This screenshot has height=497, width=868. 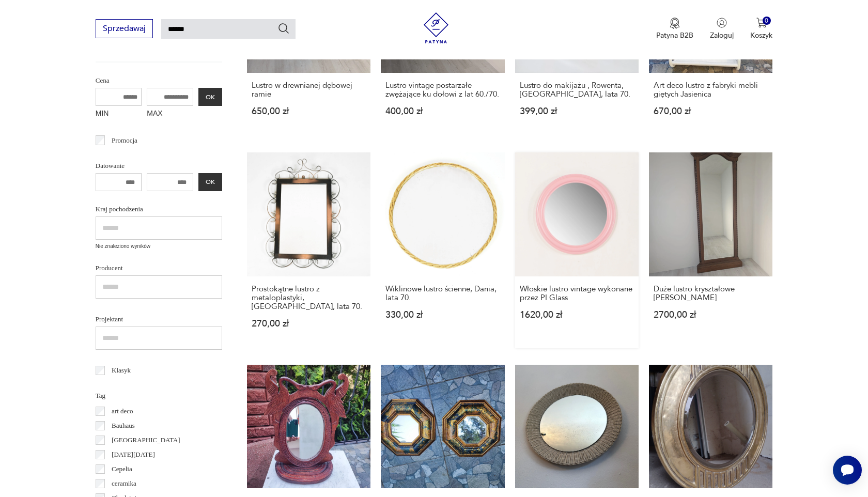 I want to click on label: MAX, so click(x=170, y=114).